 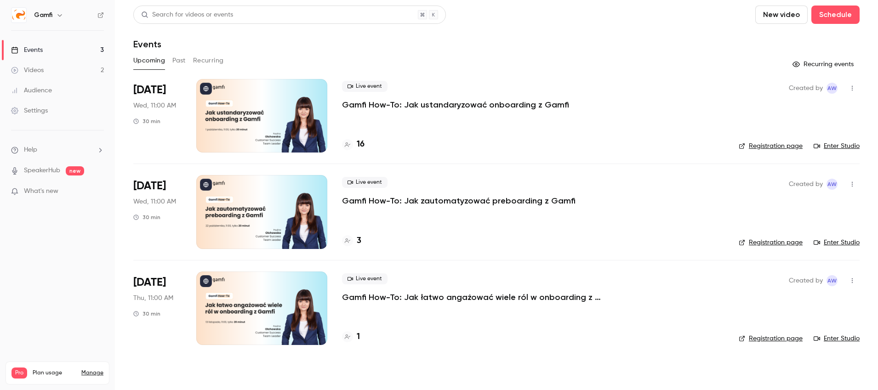 I want to click on img: Gamfi, so click(x=19, y=15).